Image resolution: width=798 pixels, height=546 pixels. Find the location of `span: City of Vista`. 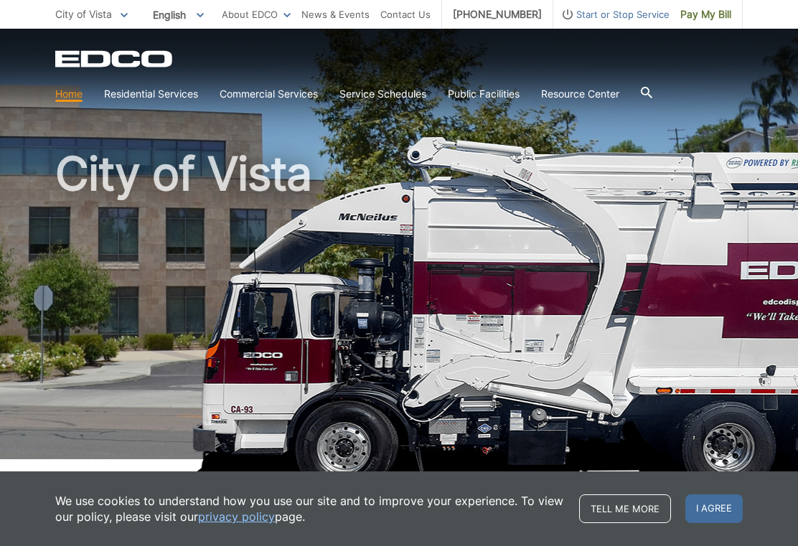

span: City of Vista is located at coordinates (83, 14).